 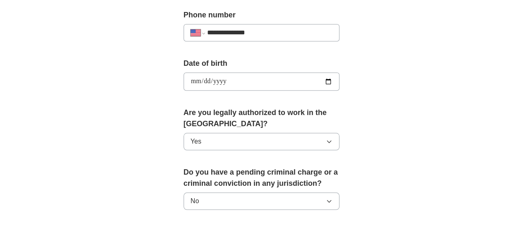 What do you see at coordinates (196, 141) in the screenshot?
I see `span: Yes` at bounding box center [196, 141].